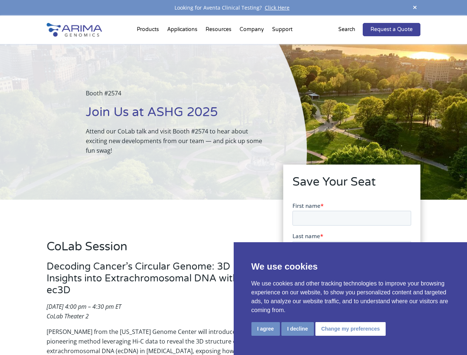 This screenshot has height=355, width=467. I want to click on div: Looking for Aventa Clinical Testing?, so click(233, 8).